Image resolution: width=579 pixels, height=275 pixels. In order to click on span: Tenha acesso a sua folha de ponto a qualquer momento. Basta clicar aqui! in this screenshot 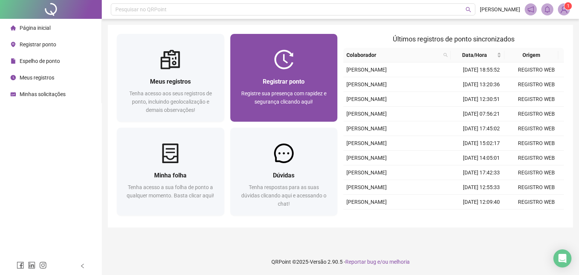, I will do `click(171, 192)`.